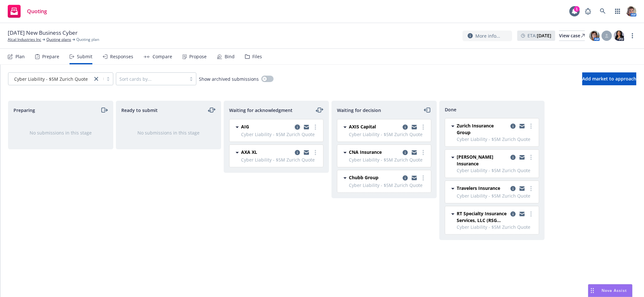  I want to click on button: Nova Assist, so click(610, 290).